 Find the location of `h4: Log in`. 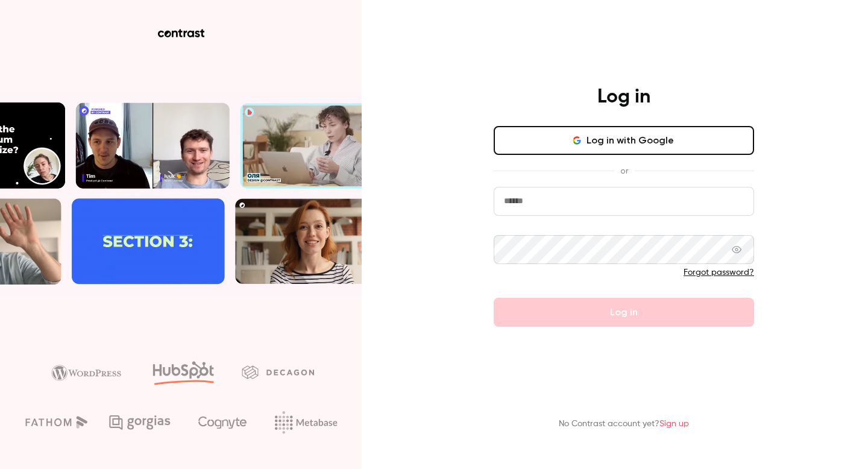

h4: Log in is located at coordinates (624, 97).